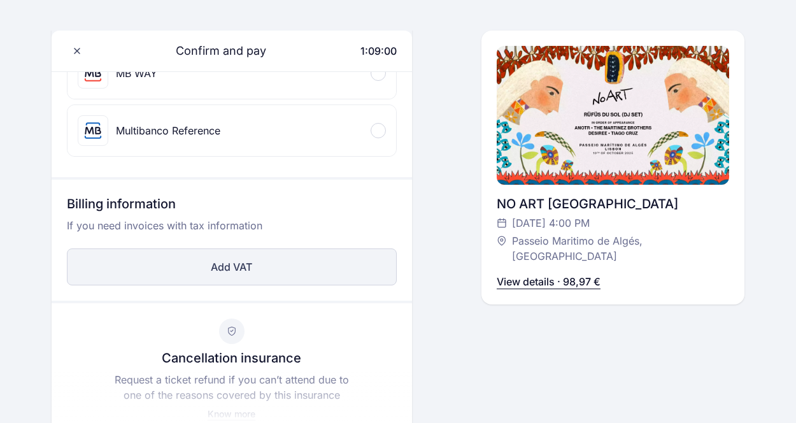  Describe the element at coordinates (136, 73) in the screenshot. I see `div: MB WAY` at that location.